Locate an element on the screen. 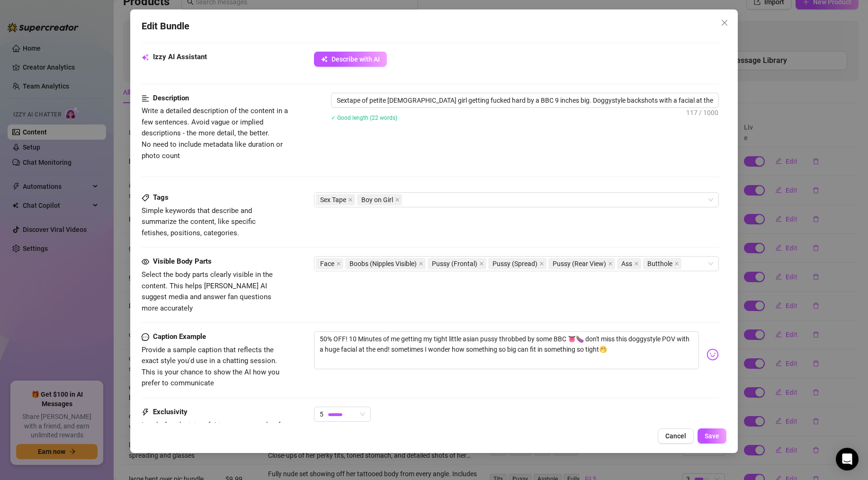 This screenshot has height=480, width=868. span: message is located at coordinates (145, 337).